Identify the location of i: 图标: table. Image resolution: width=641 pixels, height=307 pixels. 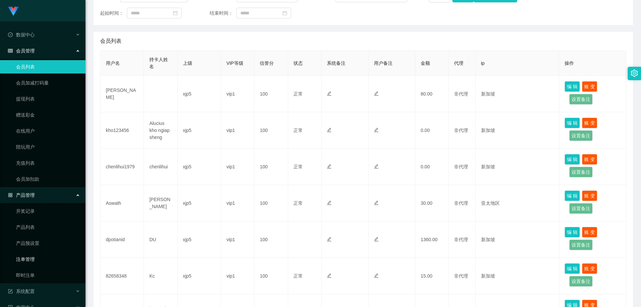
(10, 51).